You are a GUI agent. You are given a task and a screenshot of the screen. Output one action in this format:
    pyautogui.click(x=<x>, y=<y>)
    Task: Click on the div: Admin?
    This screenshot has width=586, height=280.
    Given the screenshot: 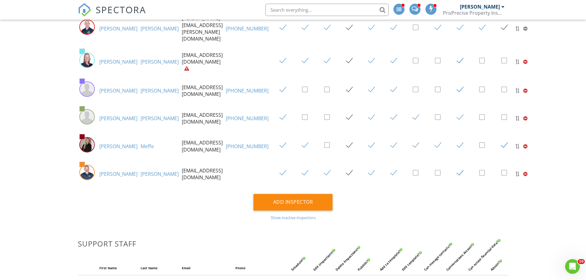 What is the action you would take?
    pyautogui.click(x=508, y=253)
    